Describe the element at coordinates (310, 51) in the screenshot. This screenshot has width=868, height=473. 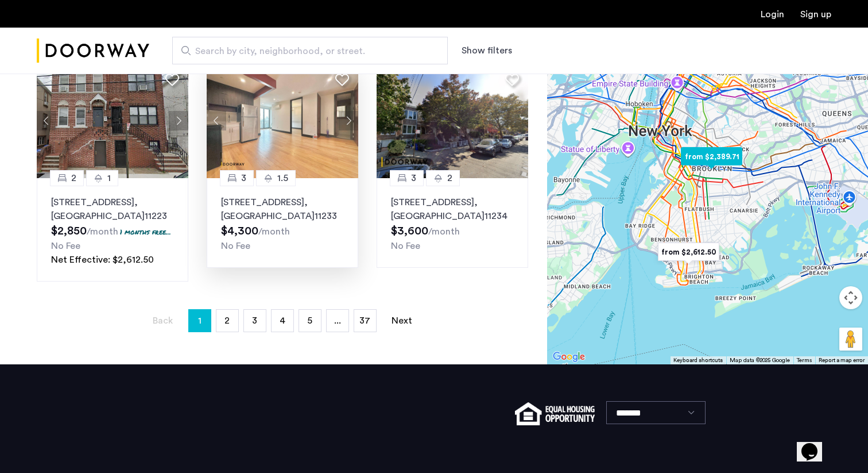
I see `input: Apartment Search` at that location.